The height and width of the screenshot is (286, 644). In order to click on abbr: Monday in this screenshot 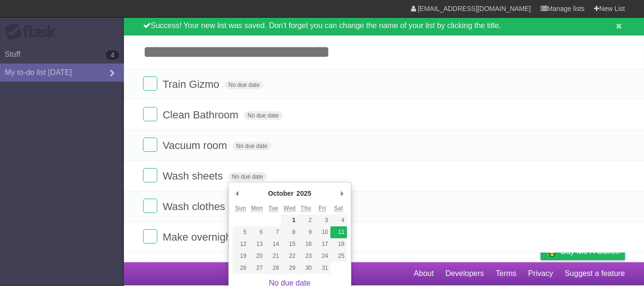, I will do `click(257, 208)`.